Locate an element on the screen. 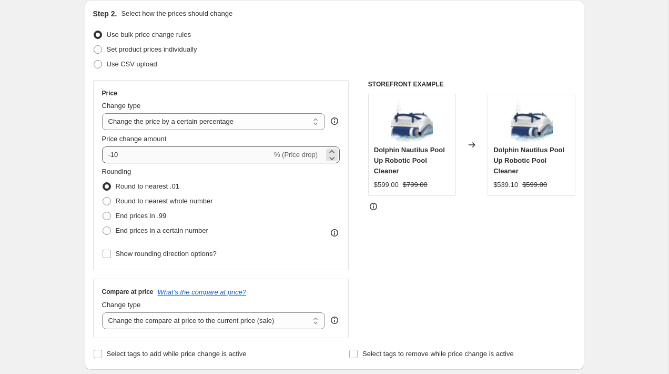 Image resolution: width=669 pixels, height=374 pixels. span: Set product prices individually is located at coordinates (152, 49).